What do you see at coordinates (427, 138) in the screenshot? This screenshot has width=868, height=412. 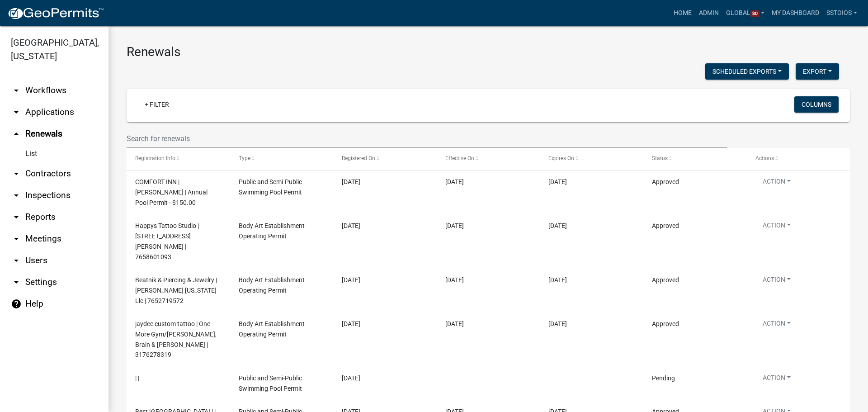 I see `input: Search for renewals` at bounding box center [427, 138].